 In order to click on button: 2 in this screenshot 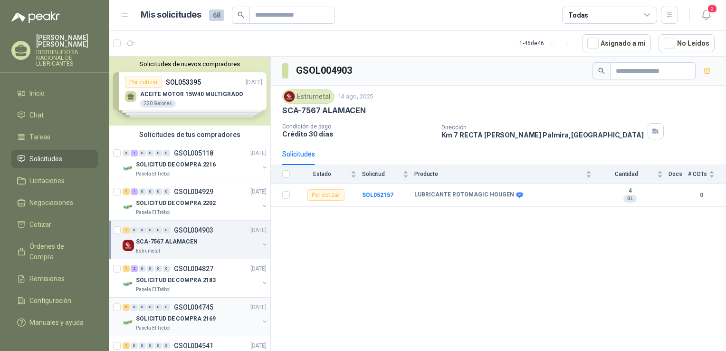, I will do `click(707, 15)`.